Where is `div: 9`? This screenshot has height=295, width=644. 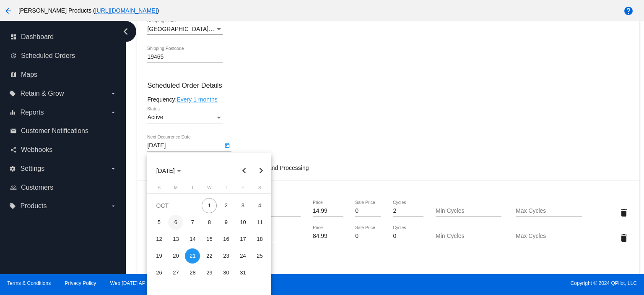
div: 9 is located at coordinates (226, 223).